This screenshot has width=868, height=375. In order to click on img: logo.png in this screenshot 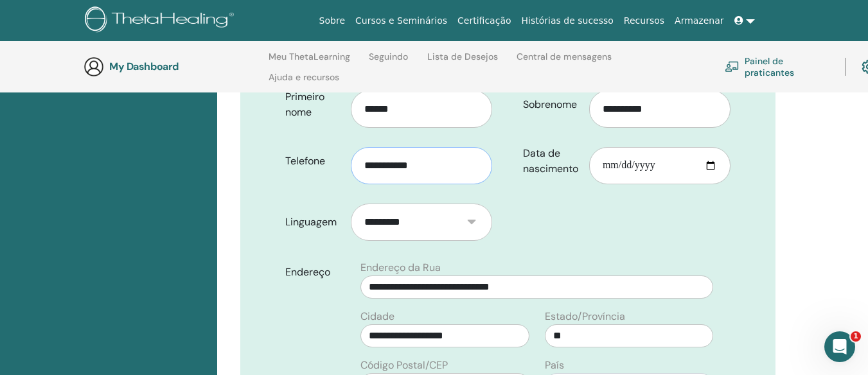, I will do `click(161, 21)`.